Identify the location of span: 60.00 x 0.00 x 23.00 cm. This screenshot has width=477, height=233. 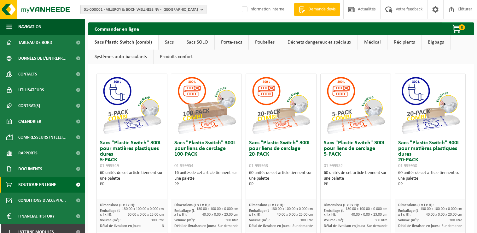
(146, 214).